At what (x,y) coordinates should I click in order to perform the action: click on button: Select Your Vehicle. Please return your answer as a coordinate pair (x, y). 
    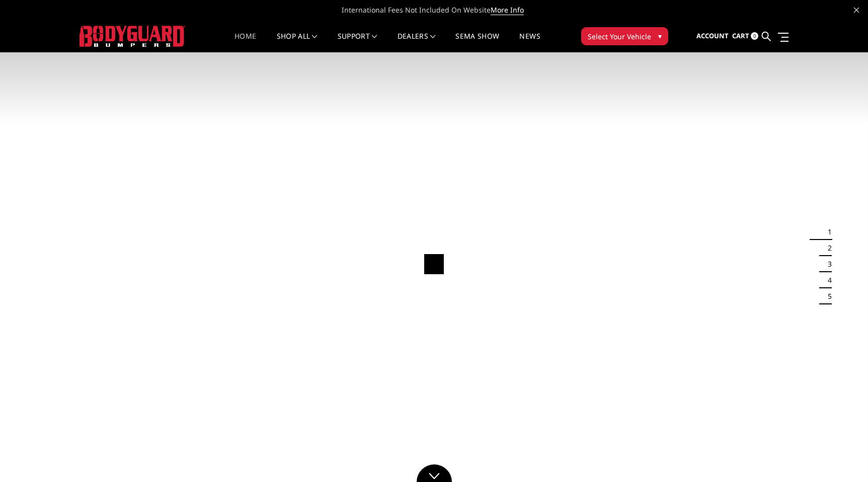
    Looking at the image, I should click on (624, 36).